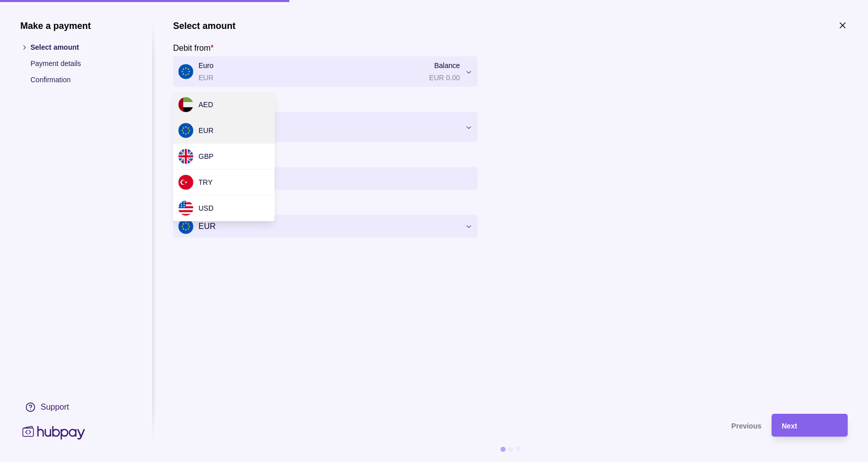 This screenshot has width=868, height=462. What do you see at coordinates (206, 104) in the screenshot?
I see `span: AED` at bounding box center [206, 104].